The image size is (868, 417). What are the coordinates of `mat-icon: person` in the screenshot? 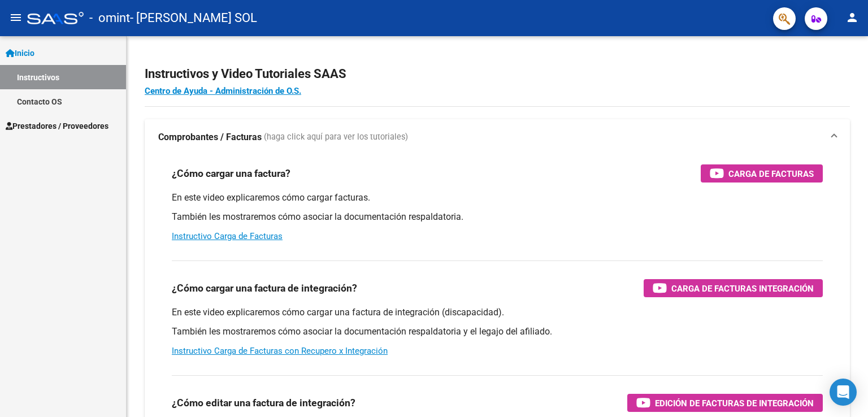 It's located at (852, 17).